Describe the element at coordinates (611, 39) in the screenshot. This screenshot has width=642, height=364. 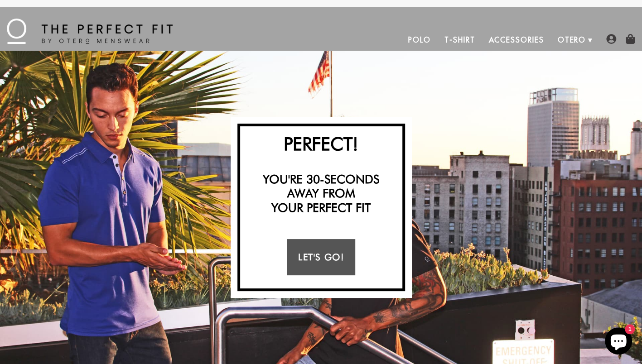
I see `img: user-account-icon.png` at that location.